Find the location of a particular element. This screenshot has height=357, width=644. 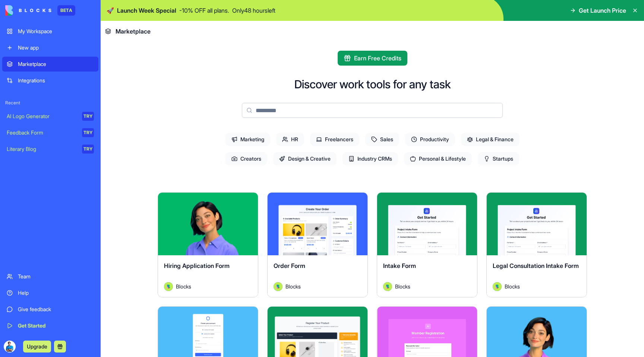

a: Upgrade is located at coordinates (37, 347).